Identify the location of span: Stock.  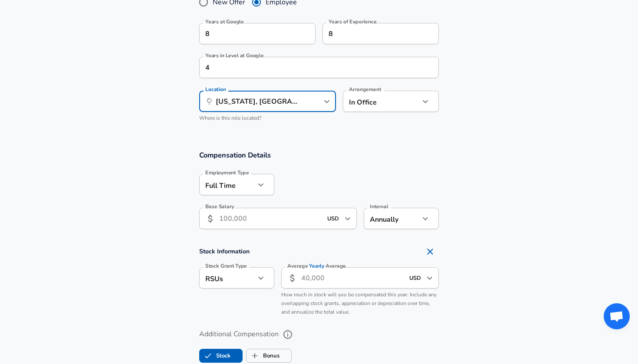
(207, 356).